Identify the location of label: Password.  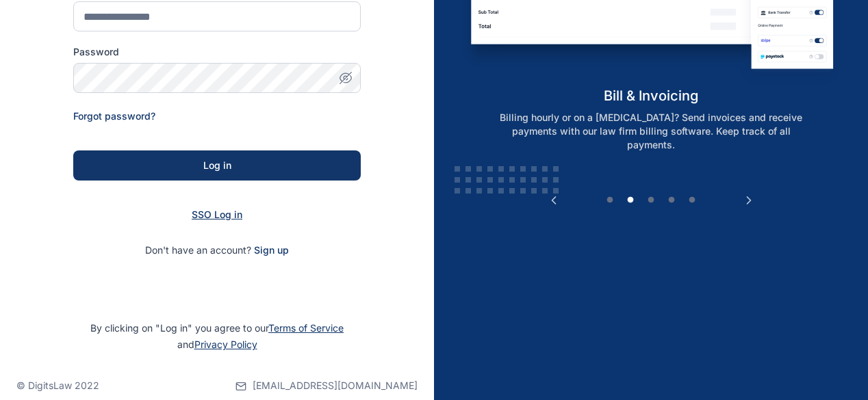
(217, 52).